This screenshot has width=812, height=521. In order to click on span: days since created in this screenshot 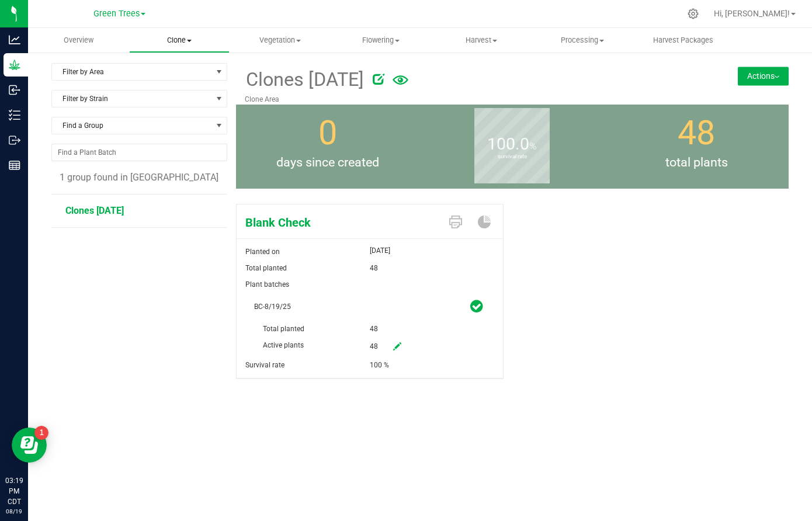, I will do `click(328, 162)`.